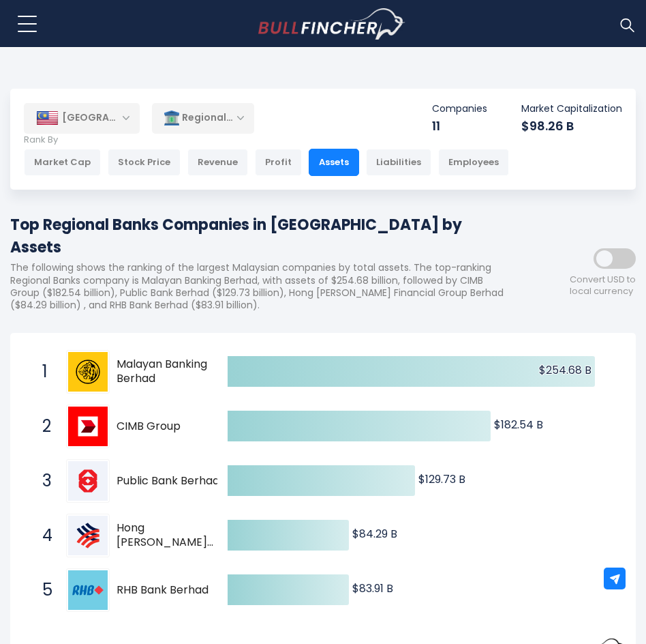 The height and width of the screenshot is (644, 646). Describe the element at coordinates (88, 535) in the screenshot. I see `img: Hong Leong Financial Group Berhad` at that location.